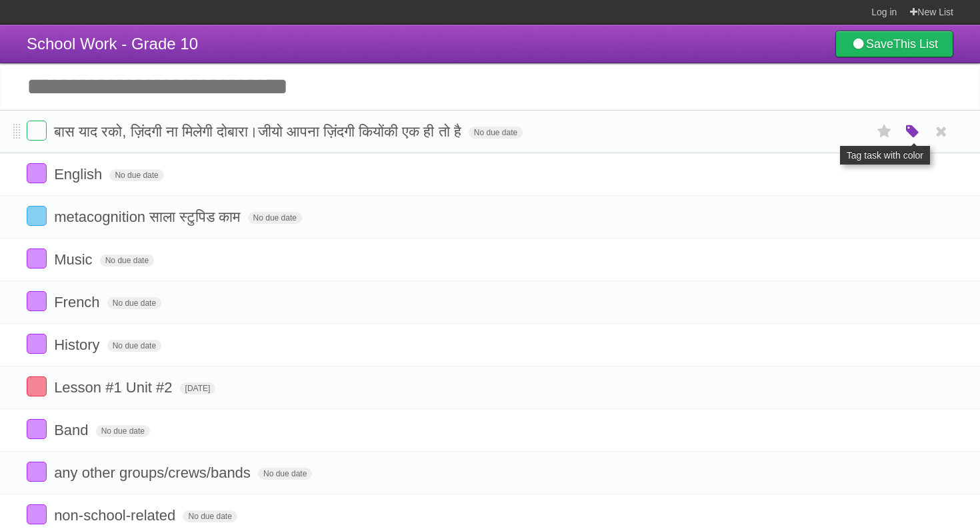  Describe the element at coordinates (915, 44) in the screenshot. I see `b: This List` at that location.